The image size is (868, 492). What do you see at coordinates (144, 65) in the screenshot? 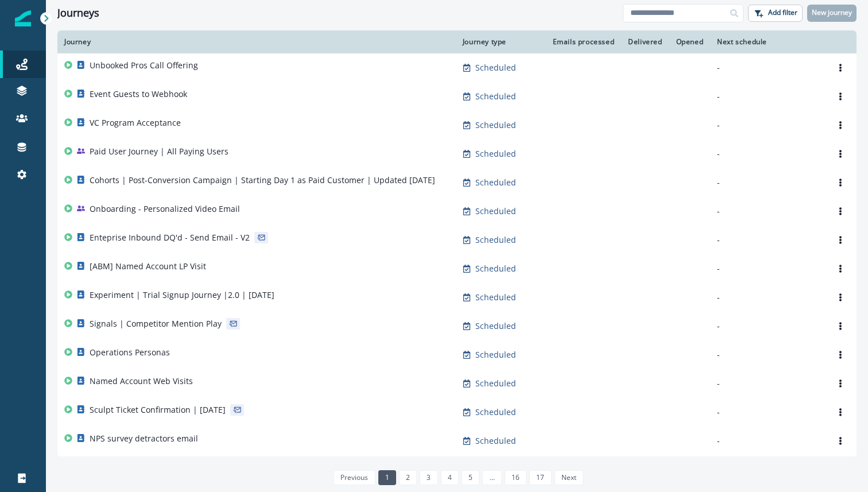
I see `p: Unbooked Pros Call Offering` at bounding box center [144, 65].